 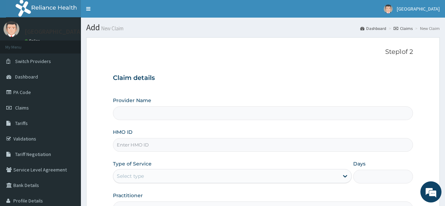 I want to click on h1: Add, so click(x=263, y=27).